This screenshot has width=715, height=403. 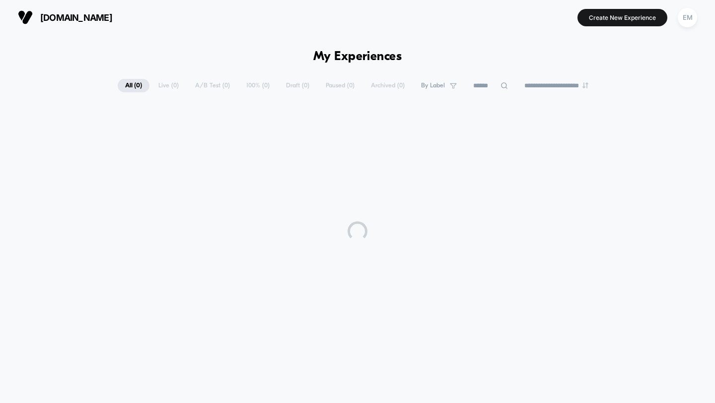 What do you see at coordinates (688, 17) in the screenshot?
I see `div: EM` at bounding box center [688, 17].